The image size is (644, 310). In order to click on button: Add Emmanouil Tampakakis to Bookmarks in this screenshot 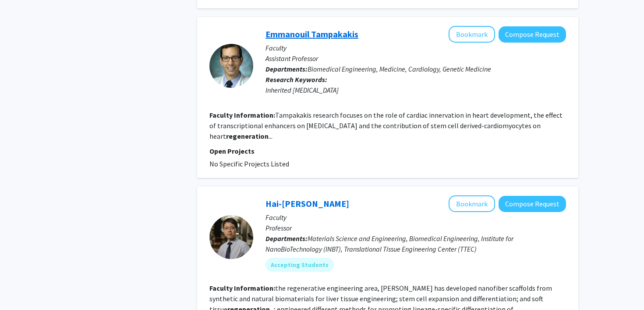, I will do `click(472, 34)`.